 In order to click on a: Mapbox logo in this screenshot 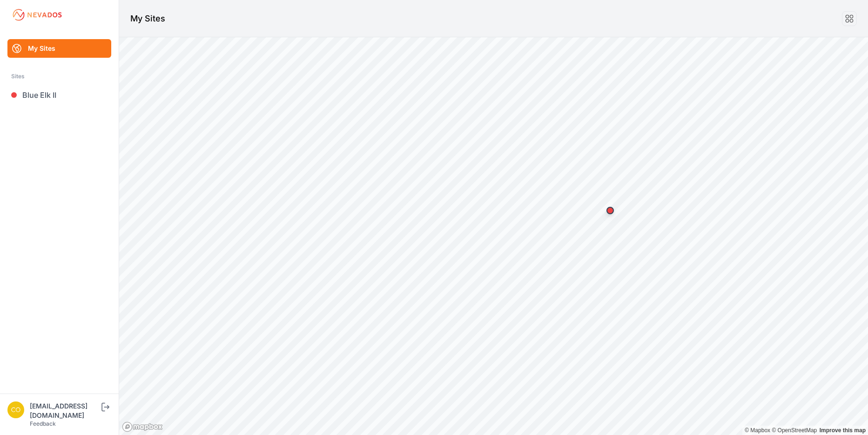, I will do `click(143, 426)`.